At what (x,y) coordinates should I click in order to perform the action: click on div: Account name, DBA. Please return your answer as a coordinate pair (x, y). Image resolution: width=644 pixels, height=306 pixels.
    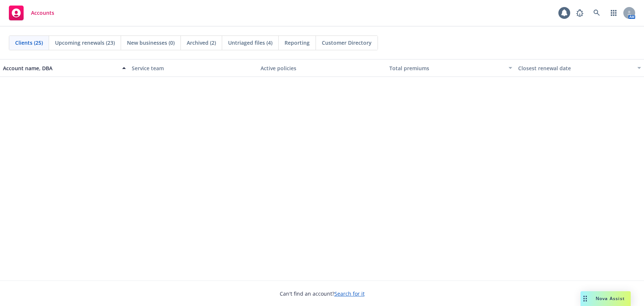
    Looking at the image, I should click on (60, 68).